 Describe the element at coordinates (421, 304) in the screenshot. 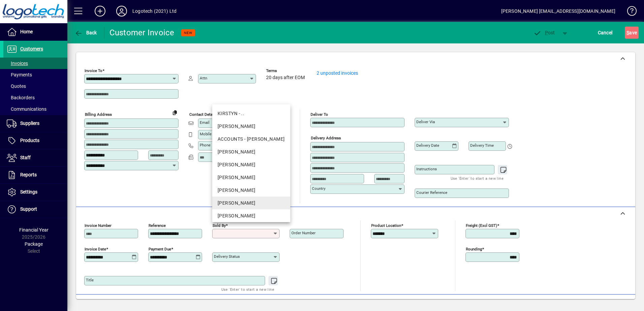

I see `button: Product History` at that location.